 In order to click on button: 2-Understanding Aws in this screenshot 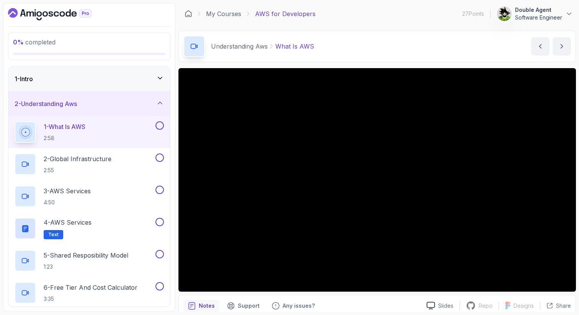, I will do `click(89, 104)`.